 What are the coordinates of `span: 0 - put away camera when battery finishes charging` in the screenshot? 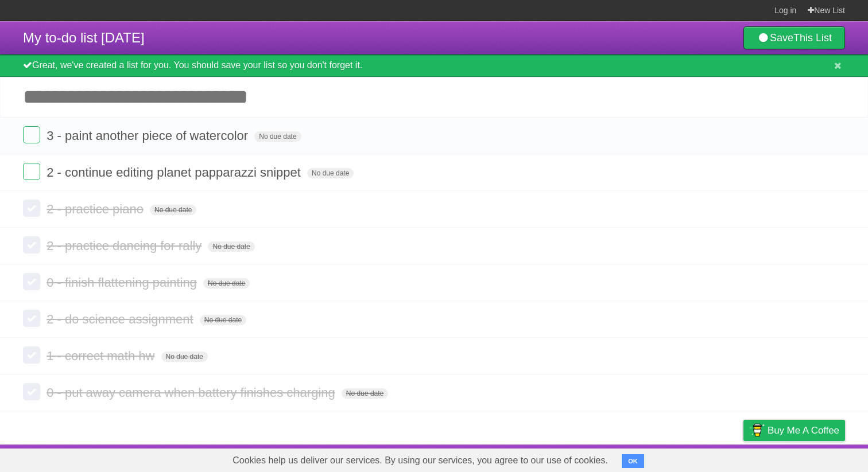 It's located at (192, 392).